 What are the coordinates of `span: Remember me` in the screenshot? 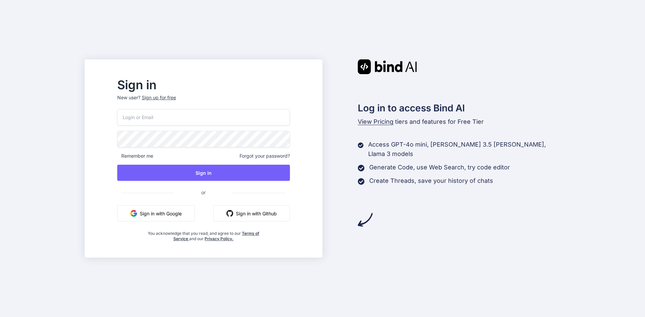 It's located at (135, 156).